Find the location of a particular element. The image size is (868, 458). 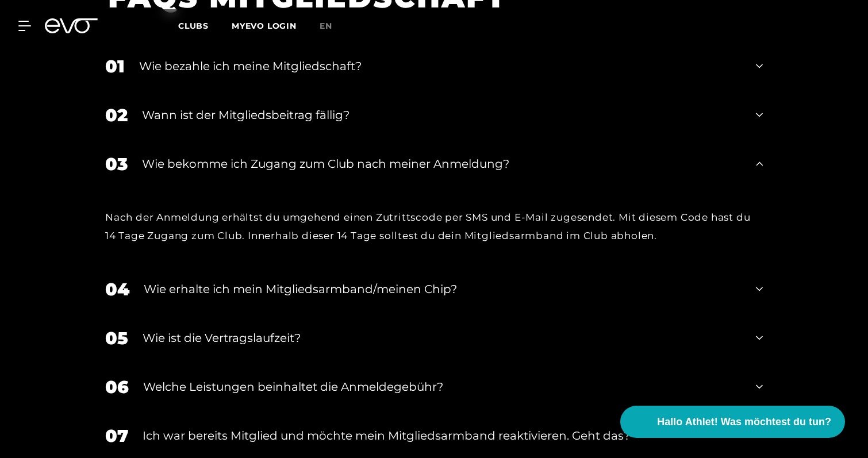

div: Wie bekomme ich Zugang zum Club nach meiner Anmeldung? is located at coordinates (441, 164).